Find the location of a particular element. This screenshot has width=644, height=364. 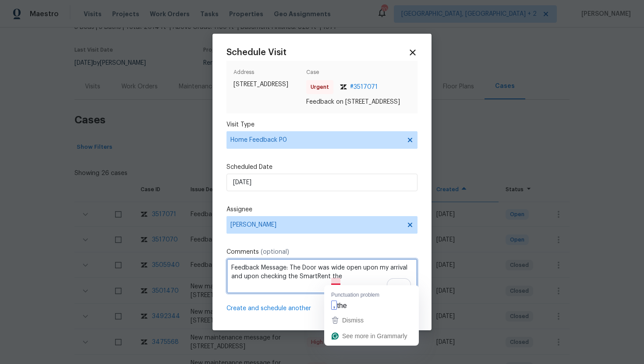

label: Visit Type is located at coordinates (322, 125).